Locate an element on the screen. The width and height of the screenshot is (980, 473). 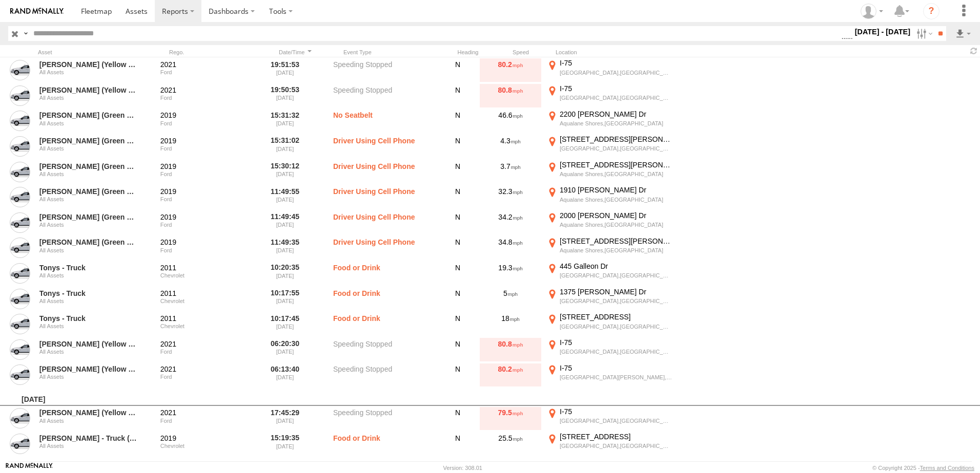
span: Refresh is located at coordinates (974, 51).